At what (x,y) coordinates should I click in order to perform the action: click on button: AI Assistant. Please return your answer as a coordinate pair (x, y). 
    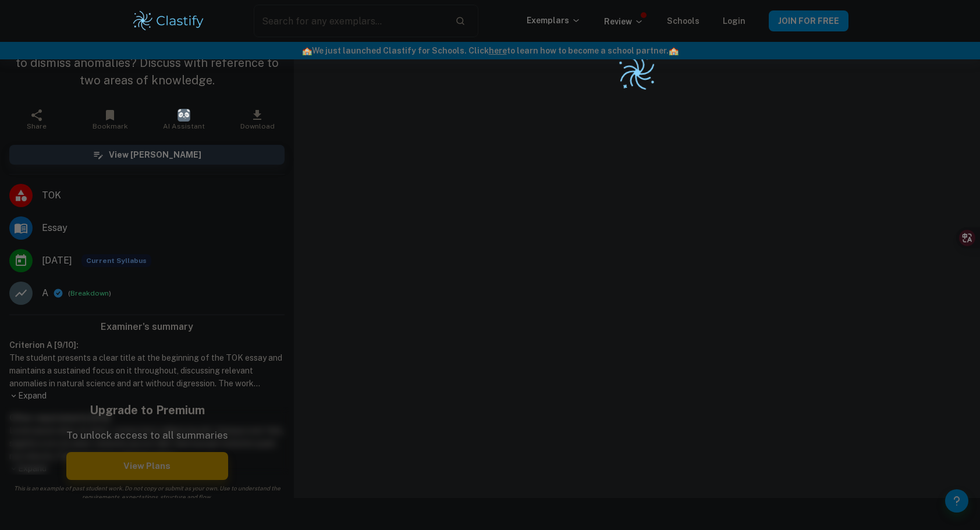
    Looking at the image, I should click on (183, 120).